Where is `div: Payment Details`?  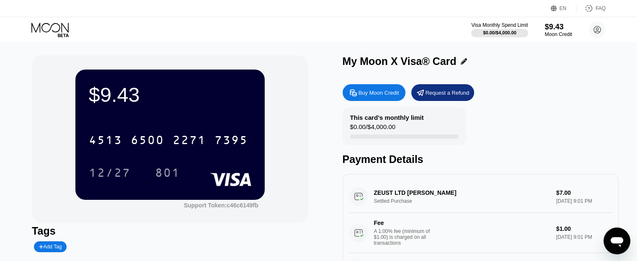 div: Payment Details is located at coordinates (480, 159).